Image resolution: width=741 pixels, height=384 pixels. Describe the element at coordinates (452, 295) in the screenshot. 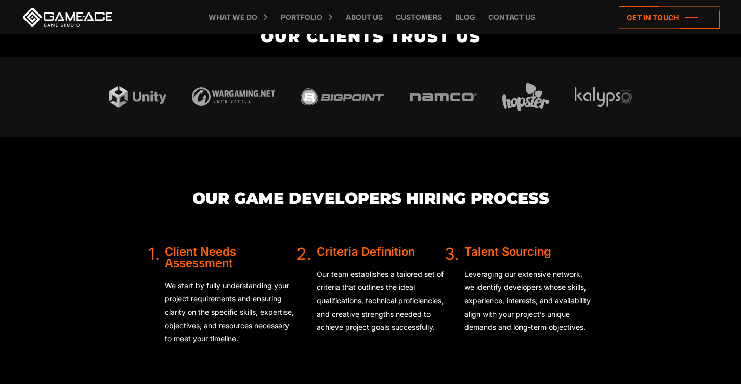

I see `div: 3.` at that location.